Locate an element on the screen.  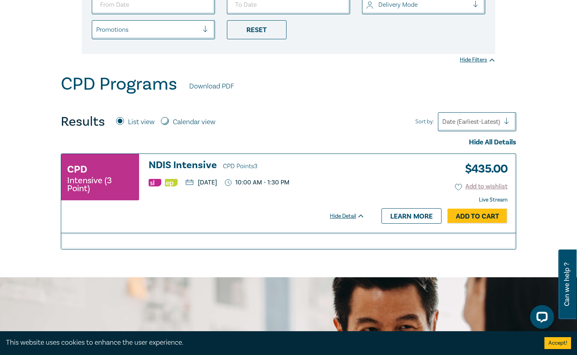
h3: CPD is located at coordinates (77, 170).